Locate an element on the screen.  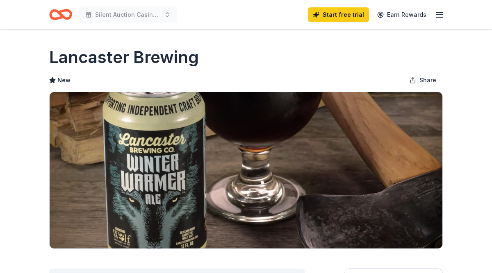
span: Share is located at coordinates (427, 80).